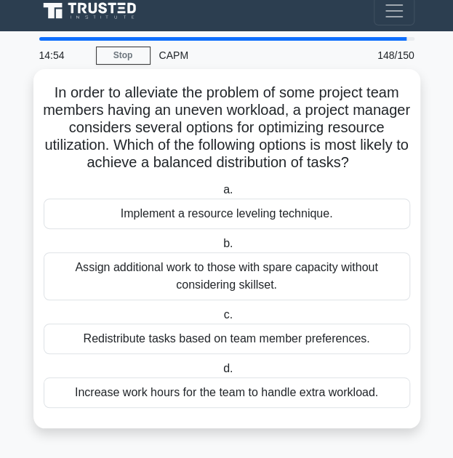  What do you see at coordinates (227, 214) in the screenshot?
I see `div: Implement a resource leveling technique.` at bounding box center [227, 214].